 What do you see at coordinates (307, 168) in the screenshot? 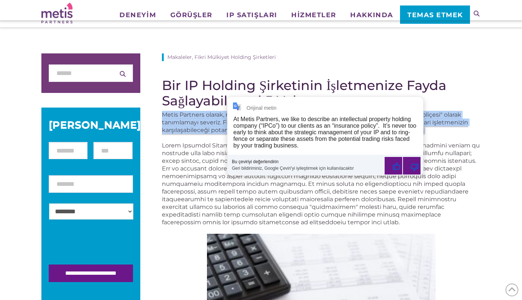
I see `div: Geri bildiriminiz, Google Çeviri'yi iyileştirmek için kullanılacaktır` at bounding box center [307, 168].